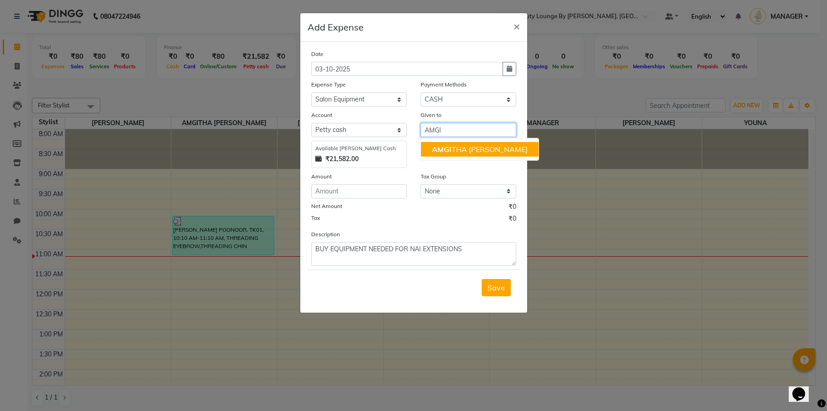  I want to click on span: AMGI, so click(441, 149).